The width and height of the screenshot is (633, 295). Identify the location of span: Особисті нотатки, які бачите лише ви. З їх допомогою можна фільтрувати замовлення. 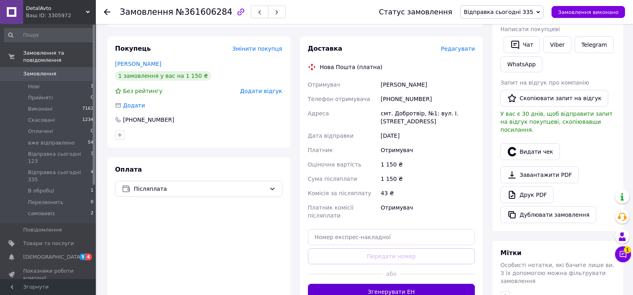
(557, 273).